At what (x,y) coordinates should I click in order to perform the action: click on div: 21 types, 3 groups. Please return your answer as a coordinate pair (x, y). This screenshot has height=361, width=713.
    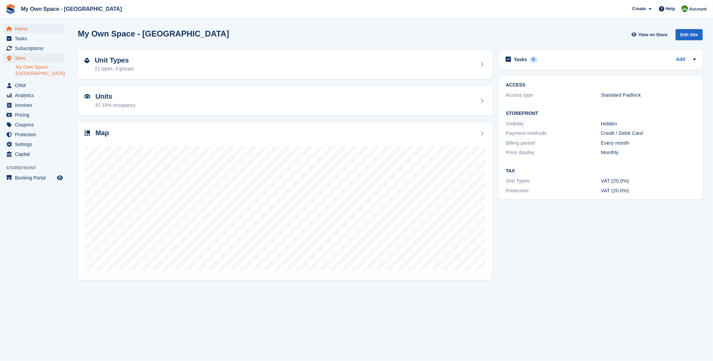
    Looking at the image, I should click on (114, 69).